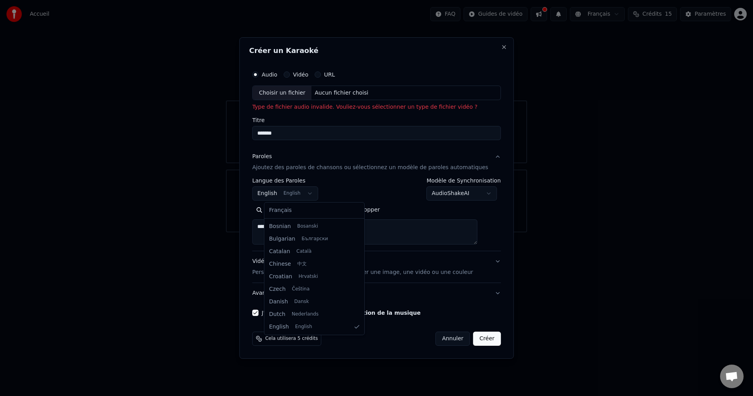 Image resolution: width=753 pixels, height=396 pixels. Describe the element at coordinates (308, 276) in the screenshot. I see `span: Hrvatski` at that location.